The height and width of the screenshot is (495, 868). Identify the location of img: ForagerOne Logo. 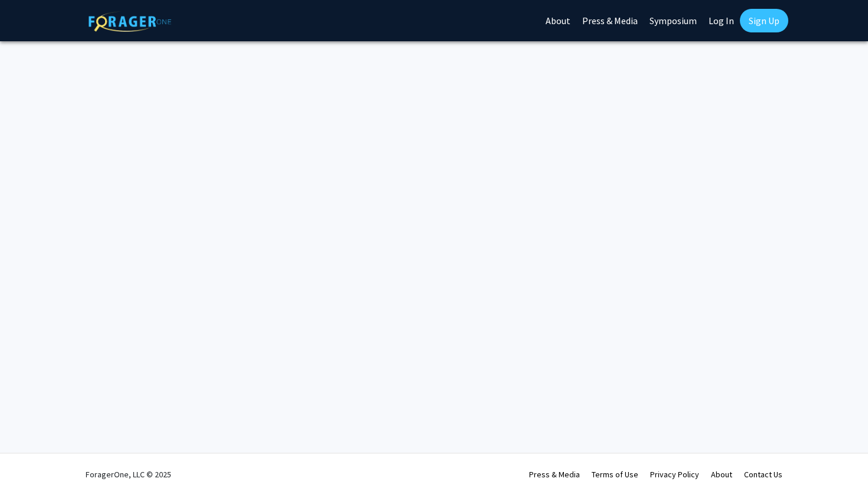
(130, 21).